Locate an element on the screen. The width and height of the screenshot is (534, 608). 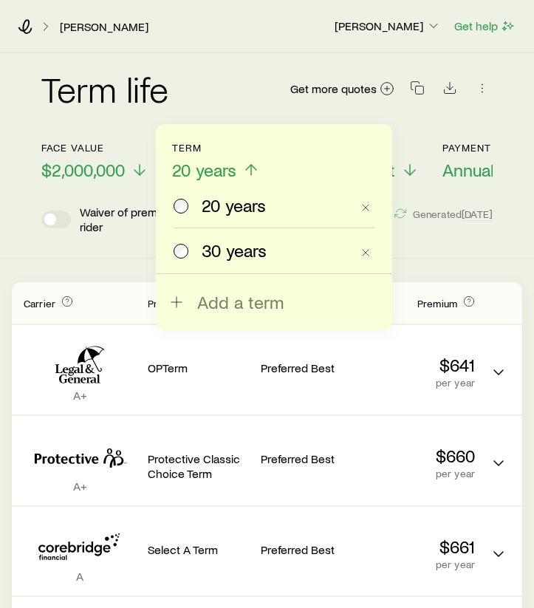
span: Generated is located at coordinates (453, 214).